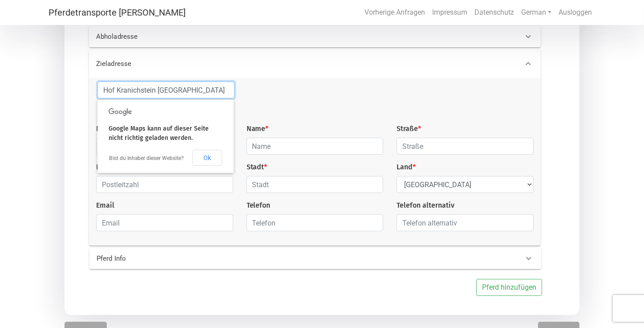 The image size is (644, 328). I want to click on label: Telefon alternativ, so click(425, 205).